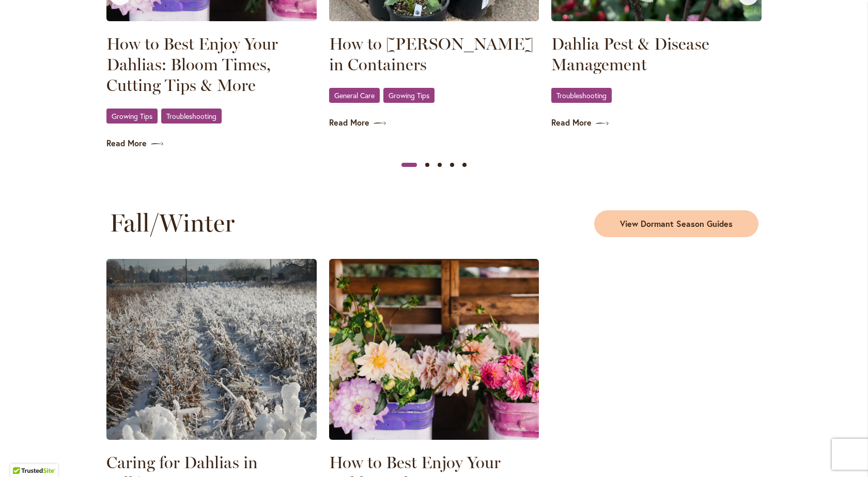  I want to click on button: Slide 1, so click(409, 165).